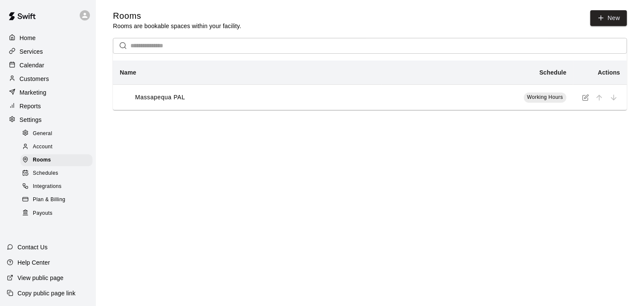 Image resolution: width=644 pixels, height=306 pixels. Describe the element at coordinates (553, 72) in the screenshot. I see `b: Schedule` at that location.